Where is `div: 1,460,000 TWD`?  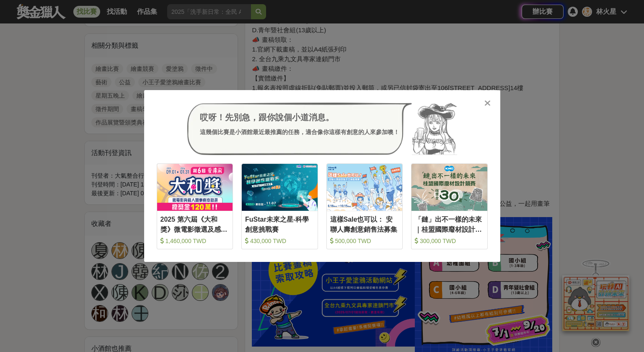 div: 1,460,000 TWD is located at coordinates (195, 241).